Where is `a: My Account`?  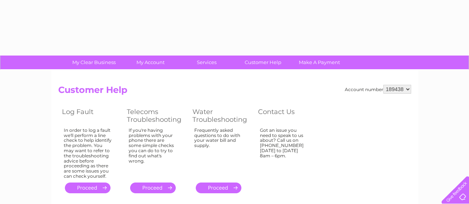
a: My Account is located at coordinates (150, 62).